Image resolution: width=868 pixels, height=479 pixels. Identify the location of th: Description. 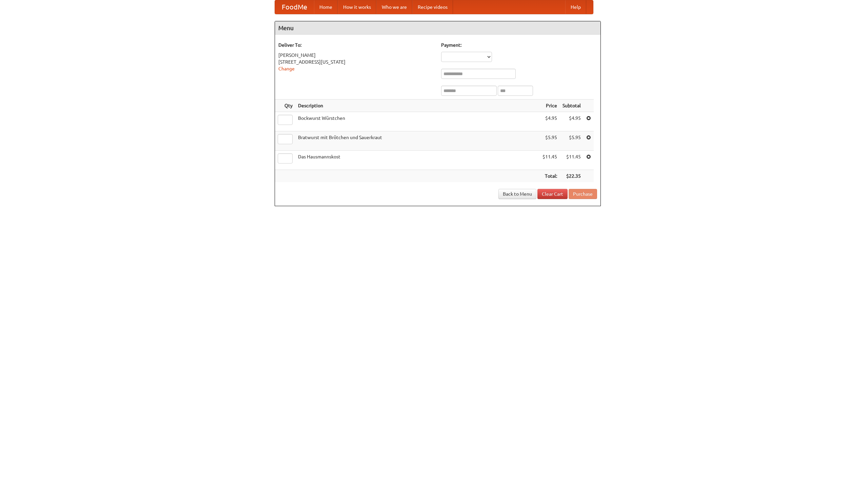
(417, 106).